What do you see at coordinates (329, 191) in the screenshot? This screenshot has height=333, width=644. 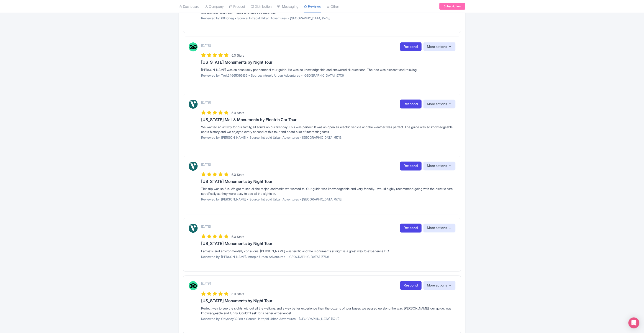 I see `div: This trip was so fun. We got to see all the major landmarks we wanted to. Our guide was knowledge...` at bounding box center [329, 191].